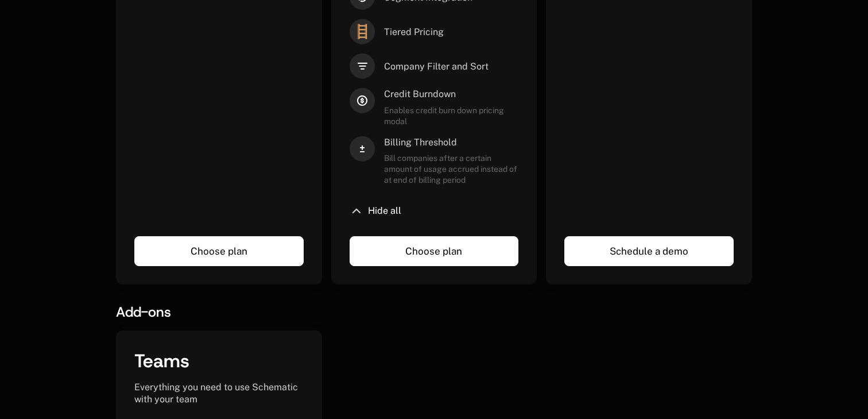  What do you see at coordinates (451, 169) in the screenshot?
I see `span: Bill companies after a certain amount of usage accrued instead of at end of billing period` at bounding box center [451, 169].